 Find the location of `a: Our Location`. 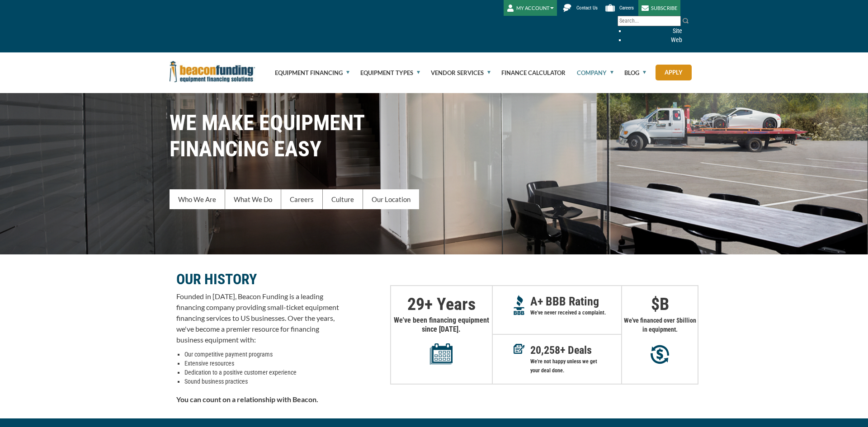

a: Our Location is located at coordinates (391, 199).